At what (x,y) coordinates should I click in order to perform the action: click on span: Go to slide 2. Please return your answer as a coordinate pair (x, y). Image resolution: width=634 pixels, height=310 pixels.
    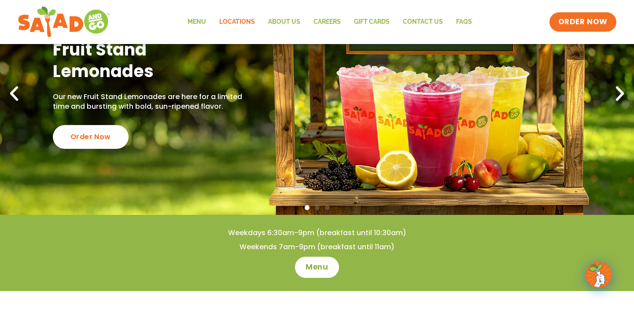
    Looking at the image, I should click on (317, 207).